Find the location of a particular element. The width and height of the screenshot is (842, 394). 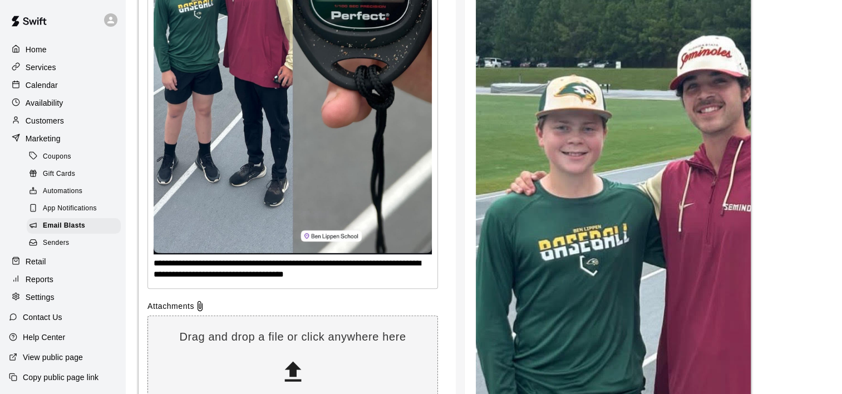

p: Marketing is located at coordinates (43, 139).